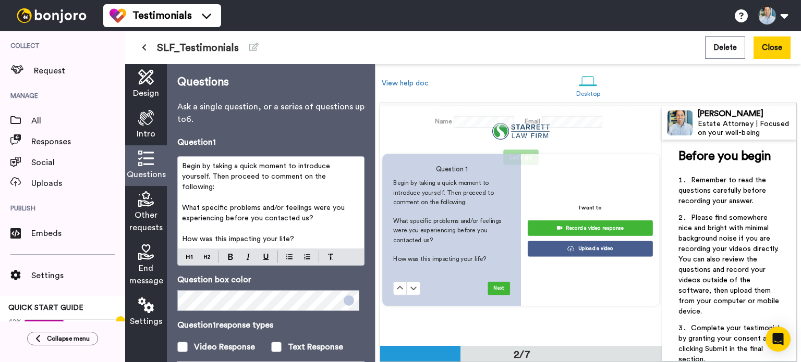 Image resolution: width=801 pixels, height=362 pixels. Describe the element at coordinates (271, 82) in the screenshot. I see `p: Questions` at that location.